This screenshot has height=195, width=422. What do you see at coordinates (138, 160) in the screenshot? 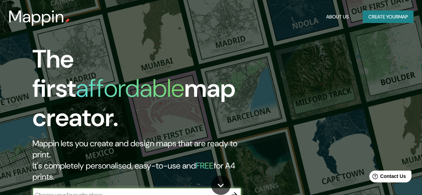
I see `h2: Mappin lets you create and design maps that are ready to print. It's completely personalised, eas...` at bounding box center [138, 160].